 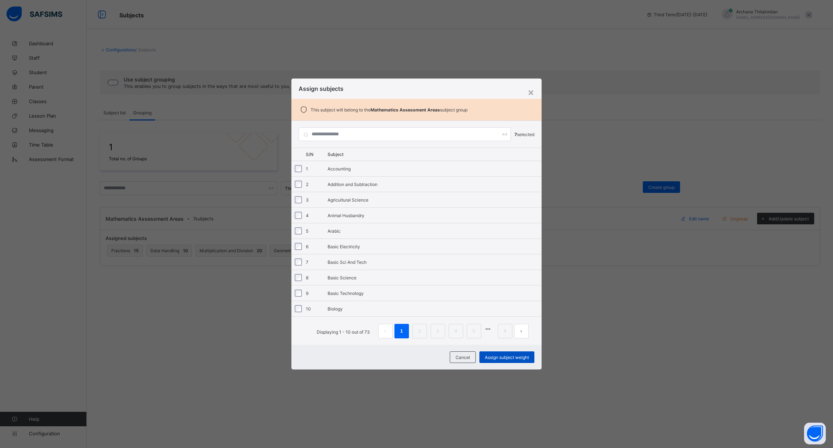 I want to click on a: 1, so click(x=402, y=331).